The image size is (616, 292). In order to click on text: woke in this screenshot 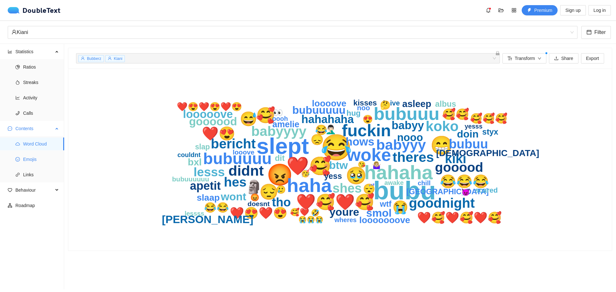, I will do `click(369, 155)`.